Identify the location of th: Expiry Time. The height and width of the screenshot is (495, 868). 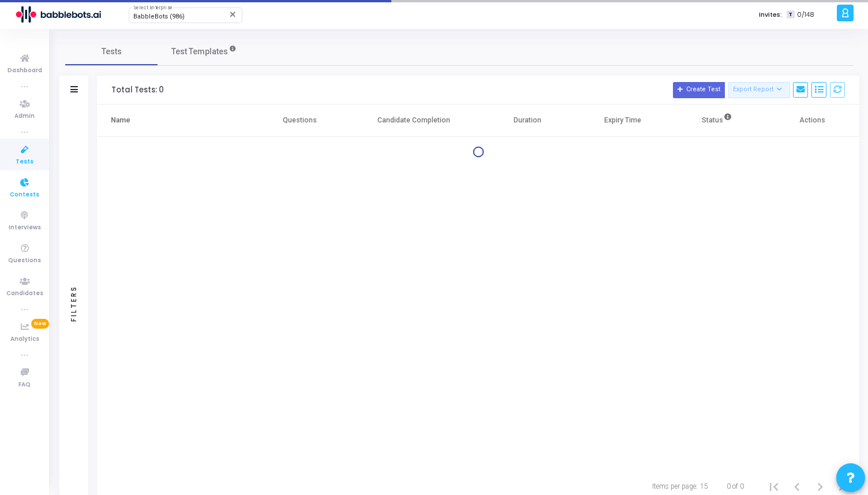
(622, 120).